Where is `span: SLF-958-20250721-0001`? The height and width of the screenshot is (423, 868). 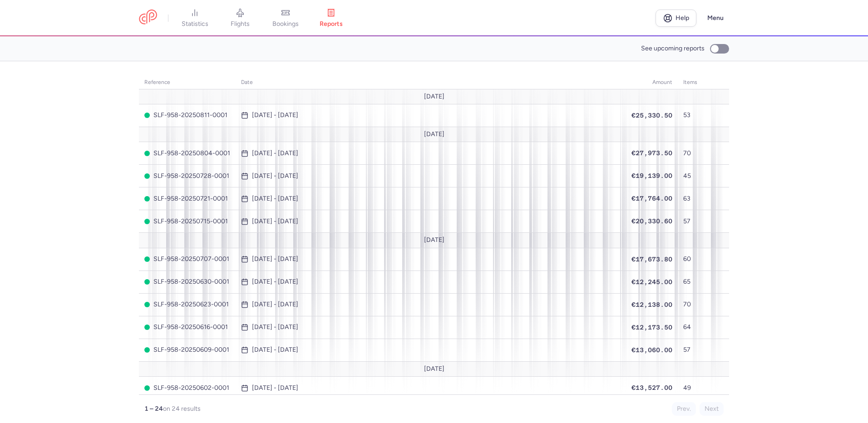 span: SLF-958-20250721-0001 is located at coordinates (187, 199).